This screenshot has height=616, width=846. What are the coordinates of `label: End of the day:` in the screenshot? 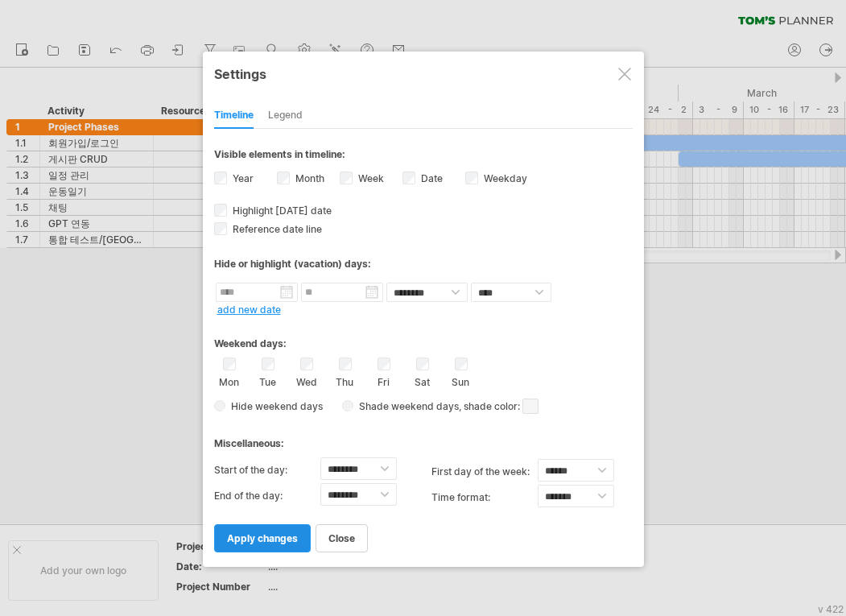 It's located at (267, 496).